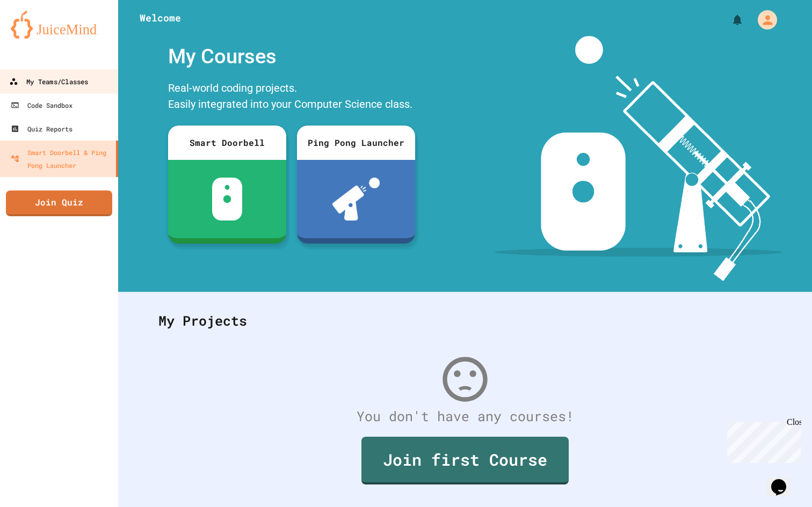 The image size is (812, 507). I want to click on div: Code Sandbox, so click(42, 105).